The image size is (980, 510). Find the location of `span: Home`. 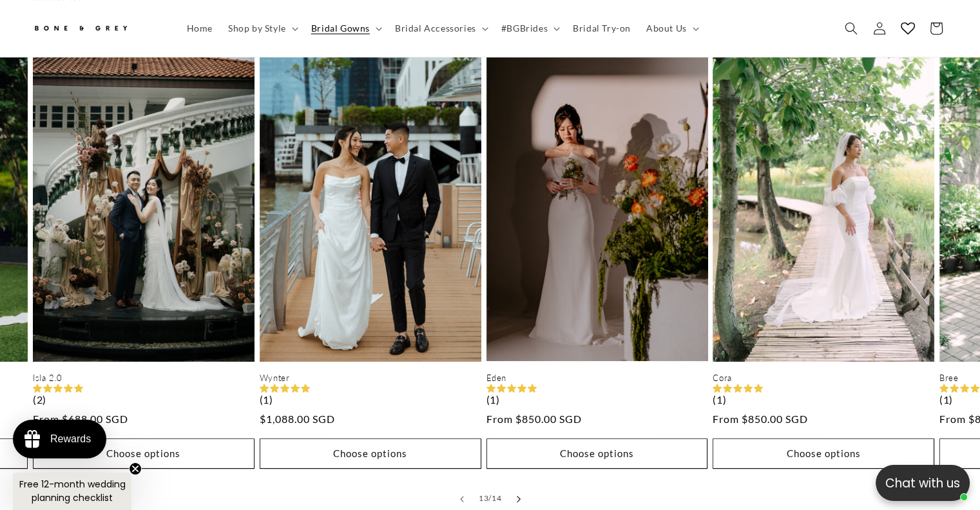

span: Home is located at coordinates (199, 29).